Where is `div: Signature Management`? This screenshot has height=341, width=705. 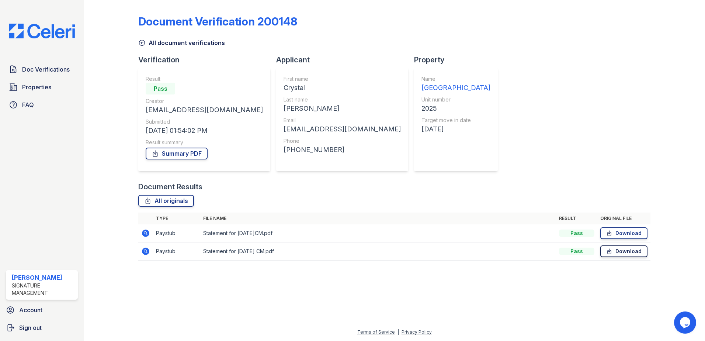 div: Signature Management is located at coordinates (43, 289).